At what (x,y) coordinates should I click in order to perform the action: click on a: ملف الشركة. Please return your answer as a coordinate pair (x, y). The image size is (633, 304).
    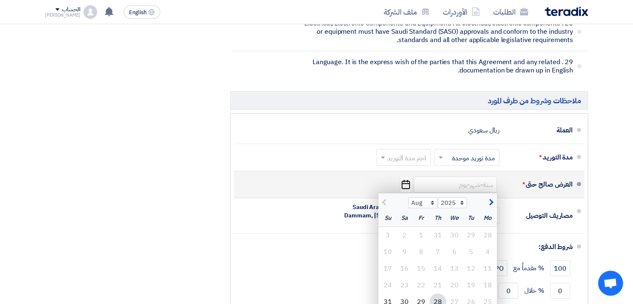
    Looking at the image, I should click on (407, 12).